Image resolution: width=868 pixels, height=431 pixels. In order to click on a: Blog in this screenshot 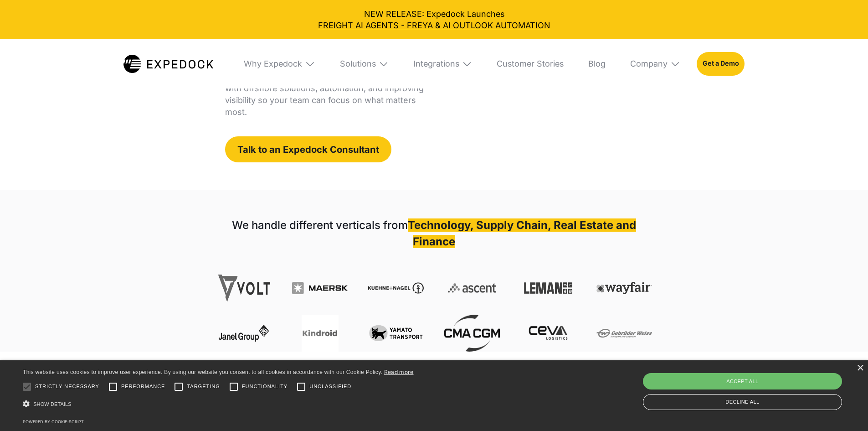, I will do `click(597, 64)`.